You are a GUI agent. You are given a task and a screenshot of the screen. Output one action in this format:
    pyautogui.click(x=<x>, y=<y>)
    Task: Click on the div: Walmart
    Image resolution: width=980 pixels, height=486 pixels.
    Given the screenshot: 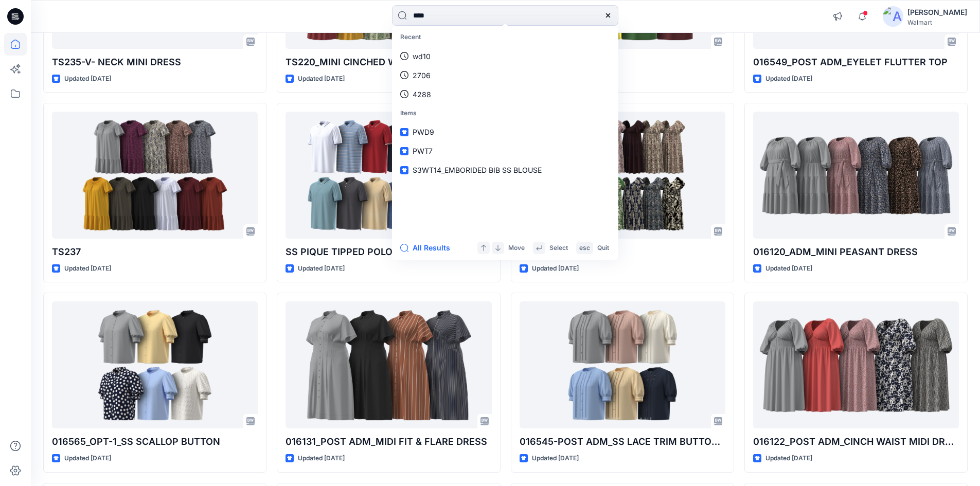 What is the action you would take?
    pyautogui.click(x=938, y=22)
    